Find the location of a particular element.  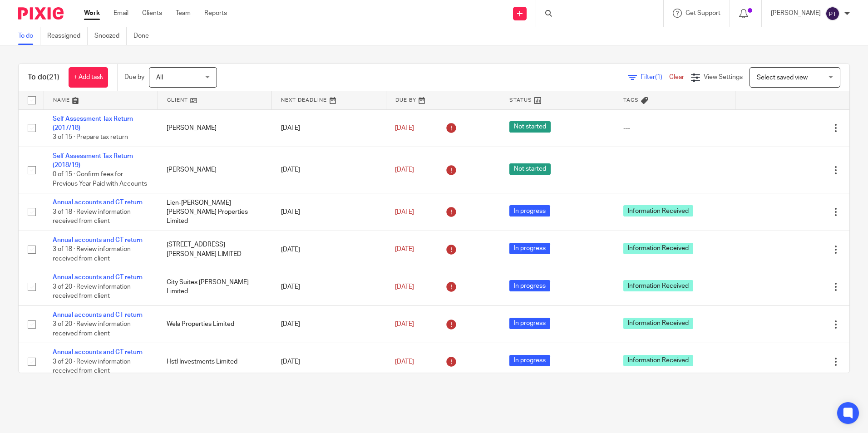

a: Self Assessment Tax Return (2018/19) is located at coordinates (93, 160).